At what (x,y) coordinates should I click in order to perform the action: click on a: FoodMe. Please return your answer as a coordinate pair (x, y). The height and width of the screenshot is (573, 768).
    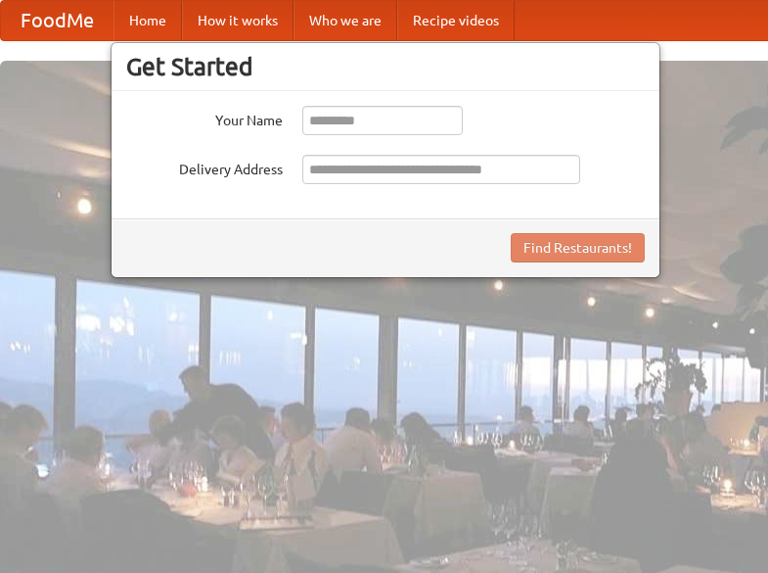
    Looking at the image, I should click on (57, 21).